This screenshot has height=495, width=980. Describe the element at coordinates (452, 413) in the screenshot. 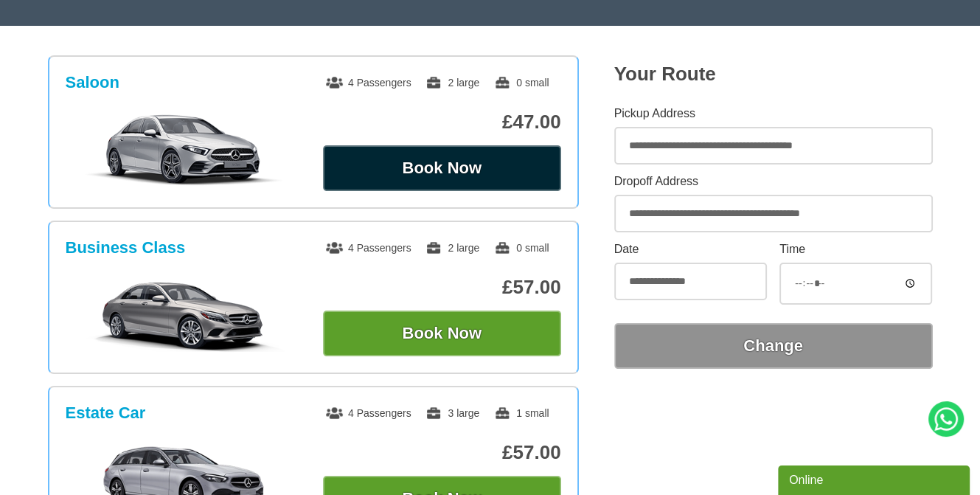

I see `span: 3 large` at that location.